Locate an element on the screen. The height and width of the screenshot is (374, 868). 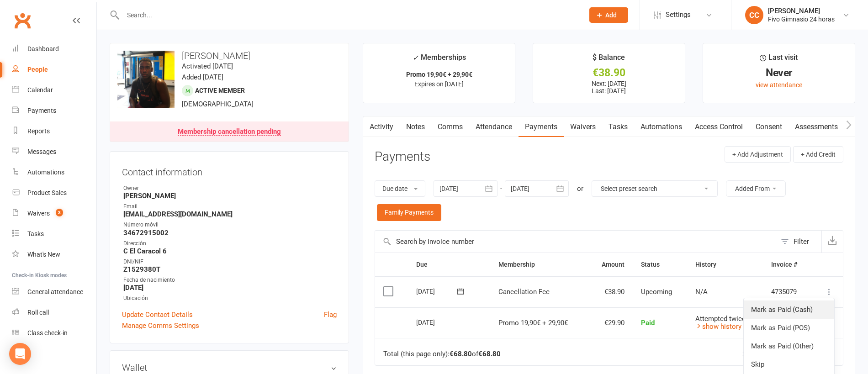
span: Upcoming is located at coordinates (657, 292).